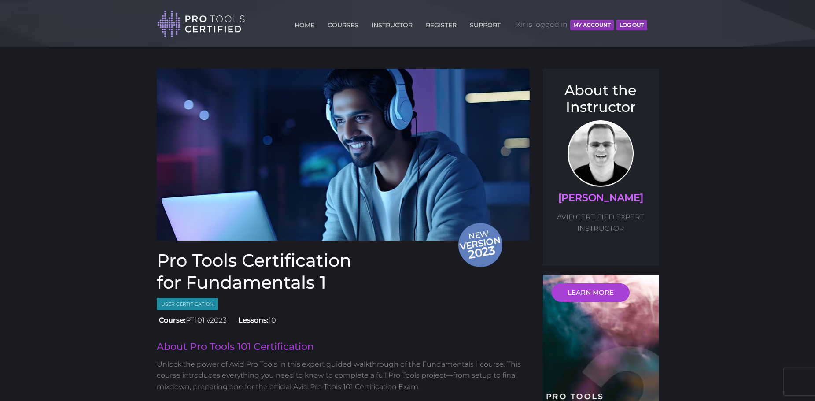 Image resolution: width=815 pixels, height=401 pixels. I want to click on span: Kir is logged in, so click(582, 25).